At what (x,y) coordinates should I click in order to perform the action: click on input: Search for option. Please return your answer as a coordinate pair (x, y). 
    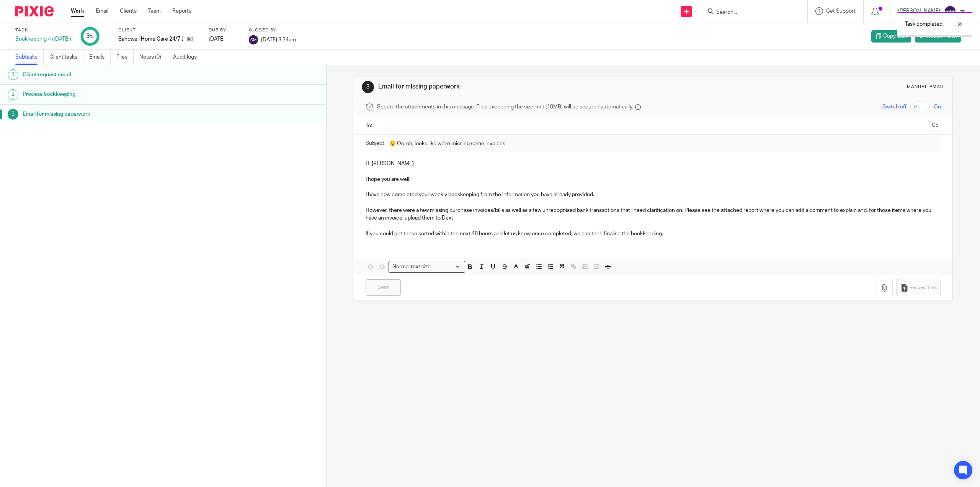
    Looking at the image, I should click on (447, 267).